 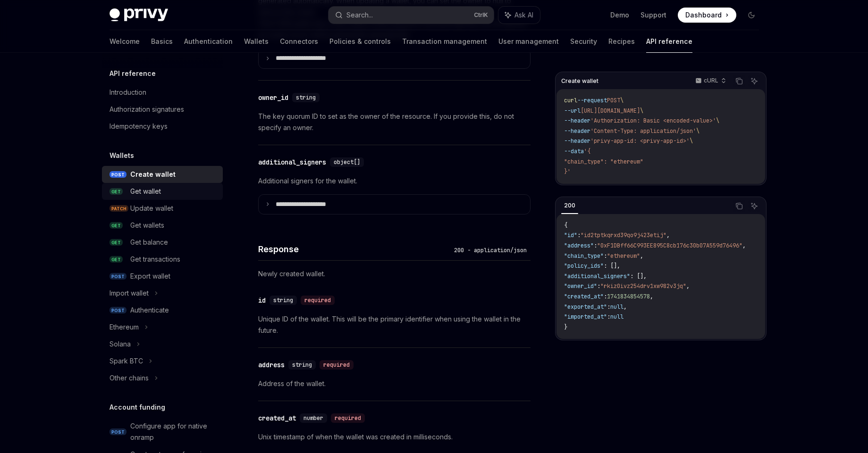 I want to click on div: 200 - application/json, so click(x=490, y=250).